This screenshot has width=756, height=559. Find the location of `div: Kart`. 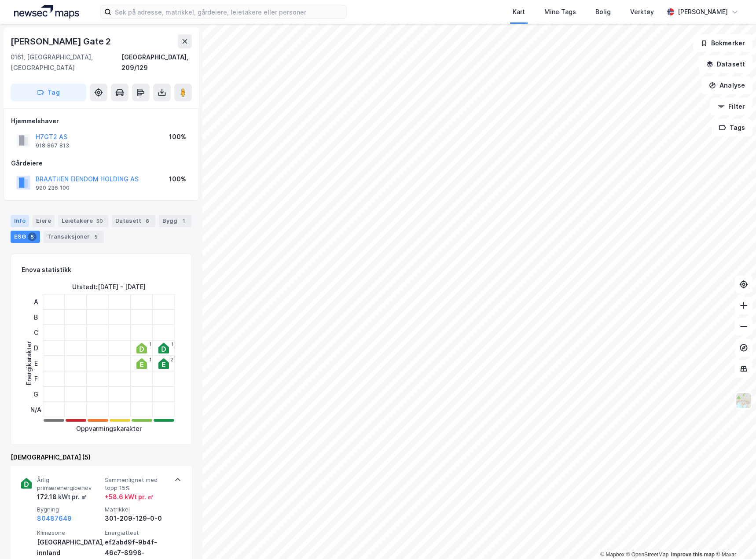

div: Kart is located at coordinates (519, 12).